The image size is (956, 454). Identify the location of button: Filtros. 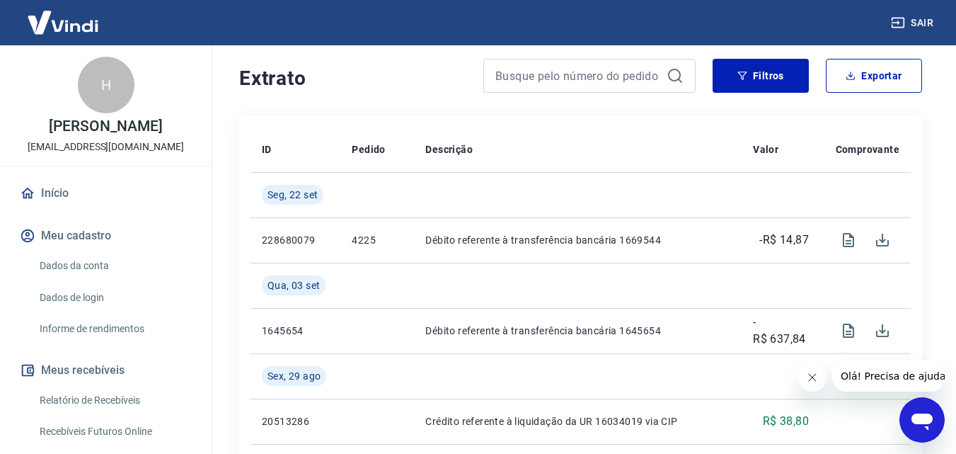
(761, 76).